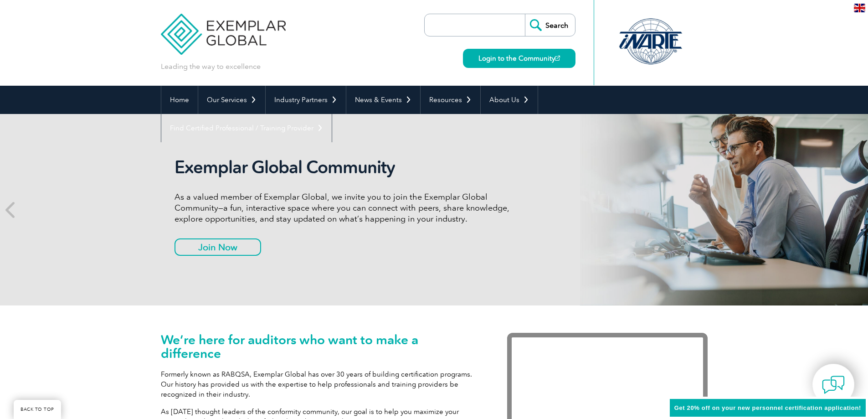 The height and width of the screenshot is (419, 868). Describe the element at coordinates (231, 100) in the screenshot. I see `a: Our Services` at that location.